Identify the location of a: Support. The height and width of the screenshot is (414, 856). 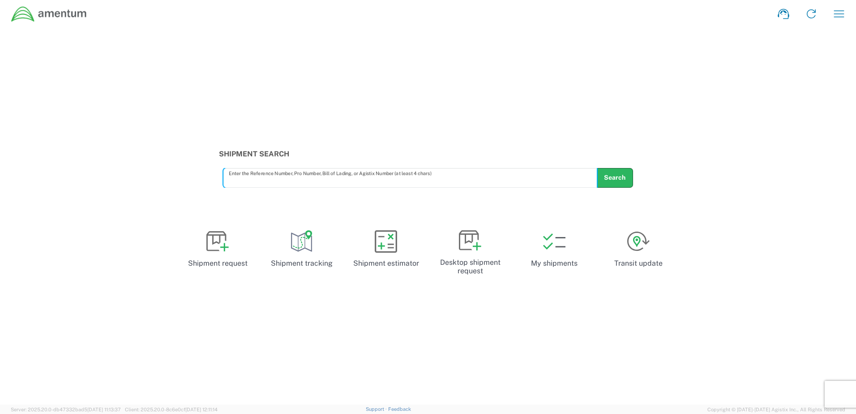
(377, 409).